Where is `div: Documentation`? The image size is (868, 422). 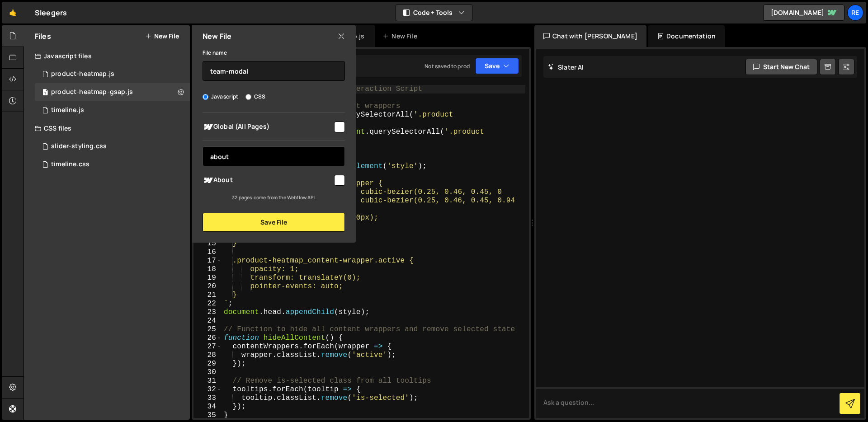 div: Documentation is located at coordinates (686, 36).